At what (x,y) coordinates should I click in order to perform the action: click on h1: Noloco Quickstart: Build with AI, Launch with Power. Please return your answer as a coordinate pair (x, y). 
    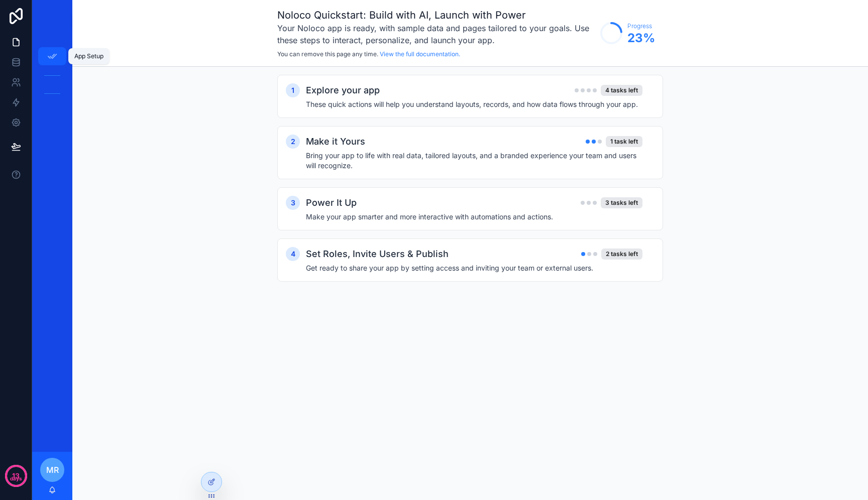
    Looking at the image, I should click on (436, 15).